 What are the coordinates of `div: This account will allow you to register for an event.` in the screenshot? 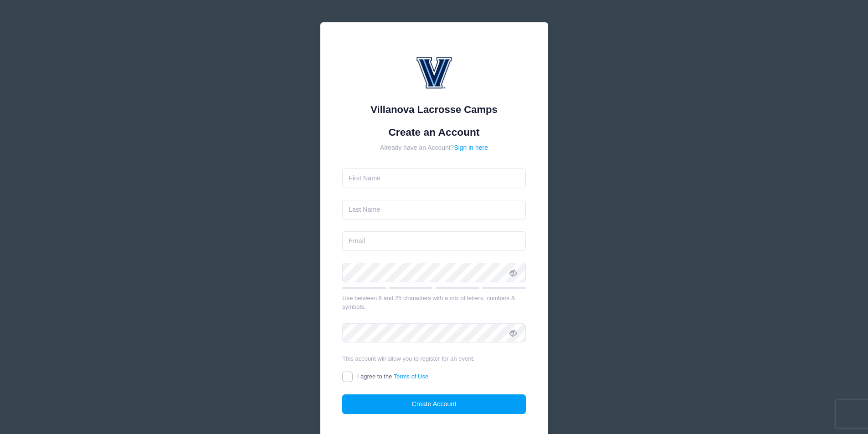 It's located at (434, 359).